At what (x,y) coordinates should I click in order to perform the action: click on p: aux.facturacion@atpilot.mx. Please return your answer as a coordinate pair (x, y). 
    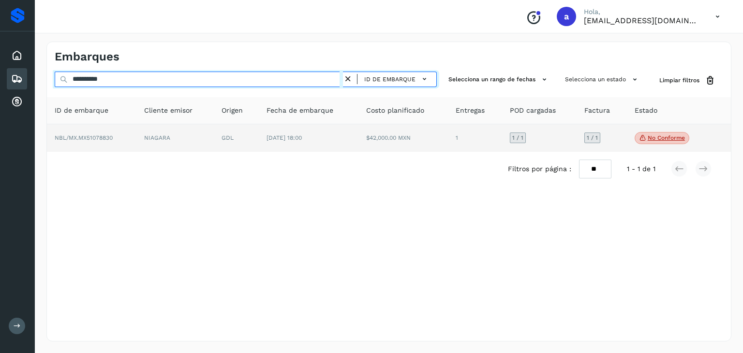
    Looking at the image, I should click on (642, 20).